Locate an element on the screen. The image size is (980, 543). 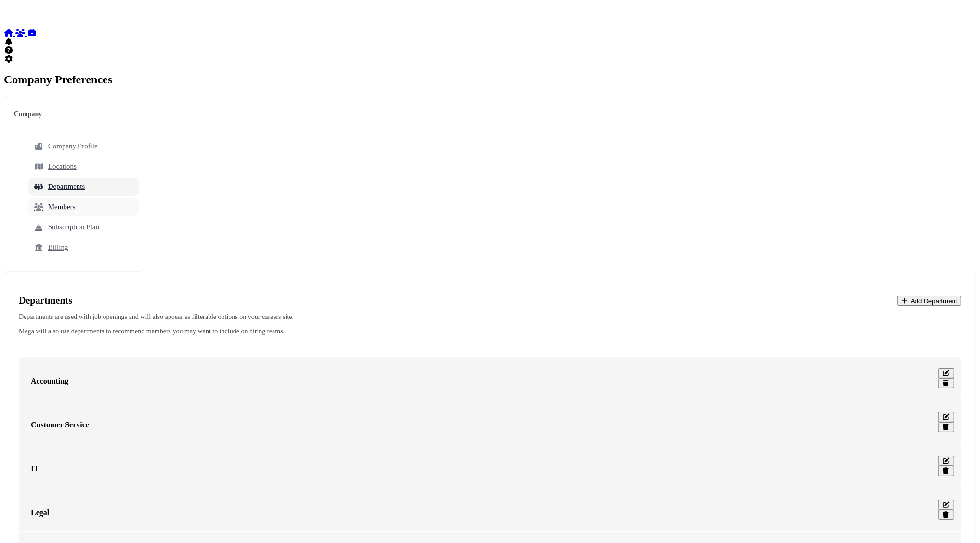
h2: Company Preferences is located at coordinates (490, 79).